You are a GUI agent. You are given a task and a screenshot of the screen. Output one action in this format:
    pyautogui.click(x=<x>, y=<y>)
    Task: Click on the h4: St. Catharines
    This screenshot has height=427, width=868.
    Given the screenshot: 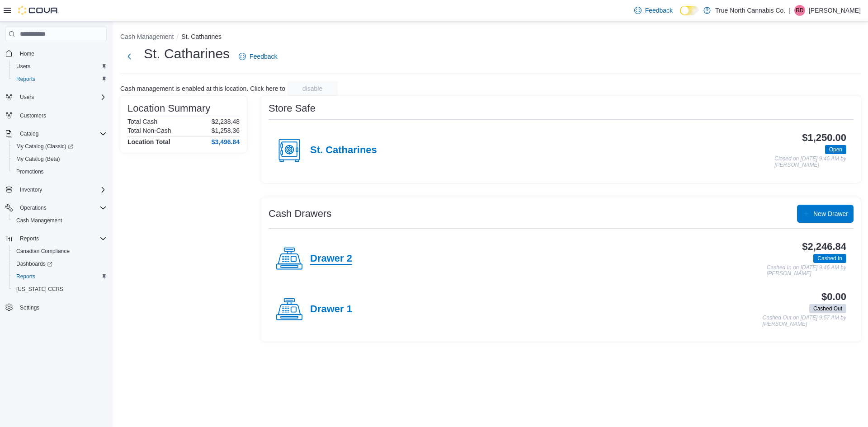 What is the action you would take?
    pyautogui.click(x=343, y=151)
    